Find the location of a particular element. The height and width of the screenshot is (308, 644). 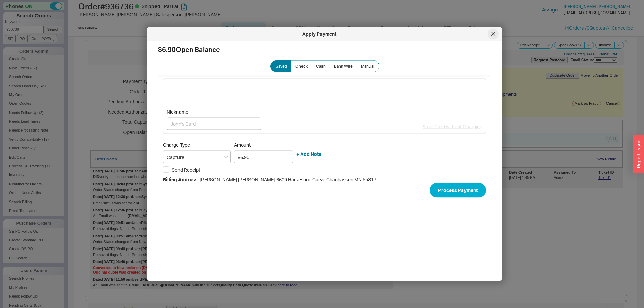

span: Billing Address: is located at coordinates (181, 179).